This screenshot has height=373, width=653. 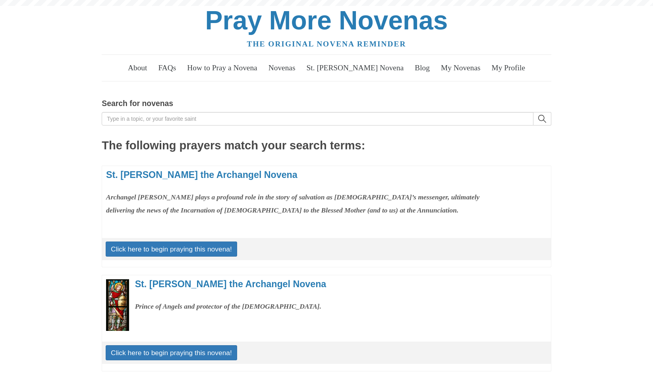 What do you see at coordinates (508, 68) in the screenshot?
I see `a: My Profile` at bounding box center [508, 68].